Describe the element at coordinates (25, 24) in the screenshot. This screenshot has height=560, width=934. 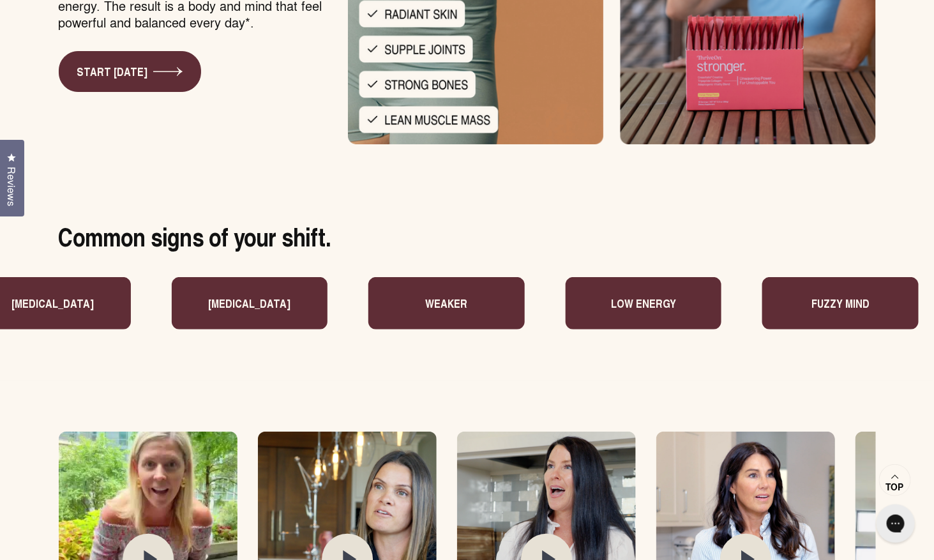
I see `button: Gorgias live chat` at that location.